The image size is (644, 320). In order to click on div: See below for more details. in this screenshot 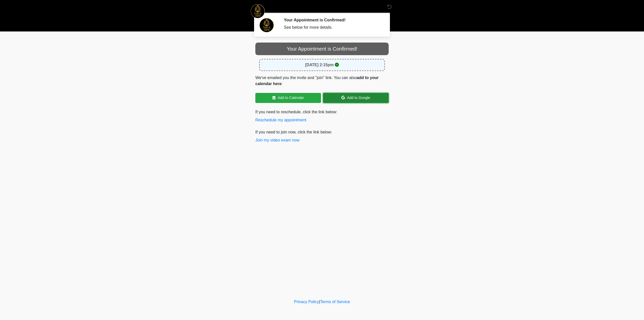, I will do `click(333, 28)`.